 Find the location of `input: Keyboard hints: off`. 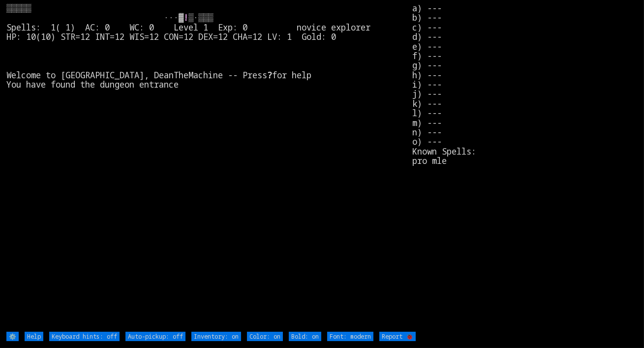

input: Keyboard hints: off is located at coordinates (84, 336).